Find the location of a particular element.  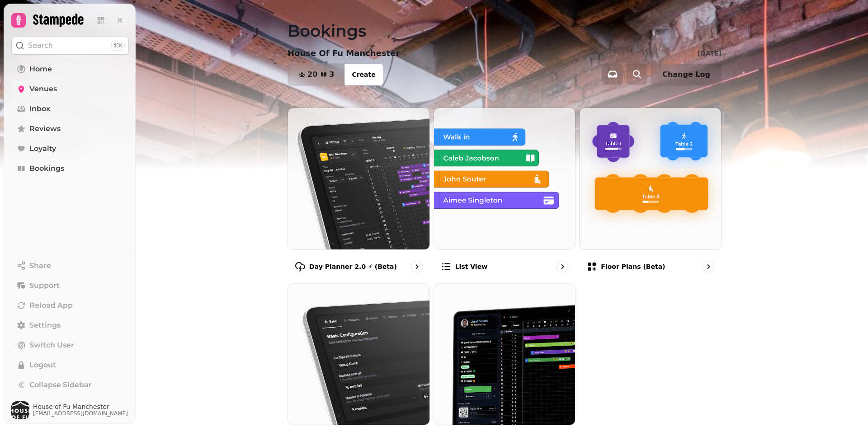

span: Change Log is located at coordinates (686, 75).